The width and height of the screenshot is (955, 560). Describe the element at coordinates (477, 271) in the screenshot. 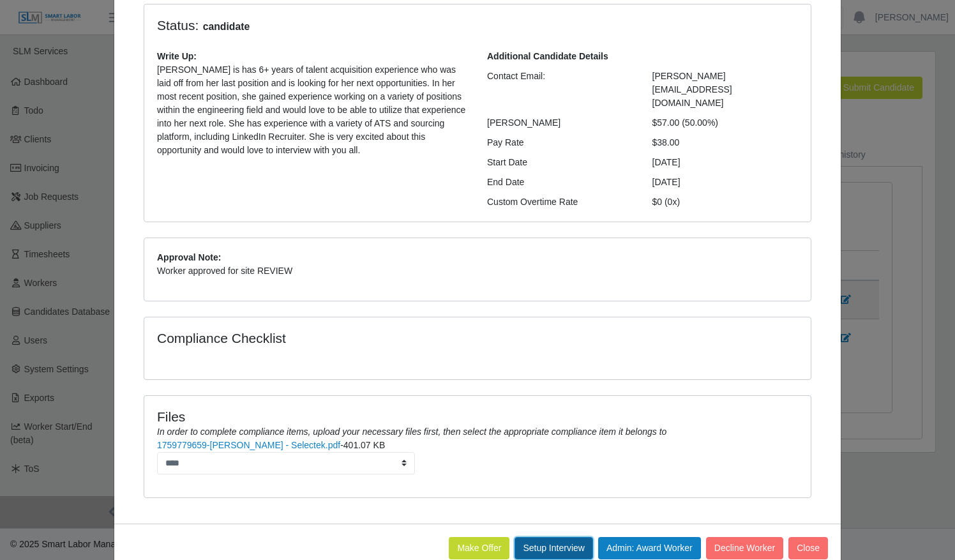

I see `p: Worker approved for site REVIEW` at that location.